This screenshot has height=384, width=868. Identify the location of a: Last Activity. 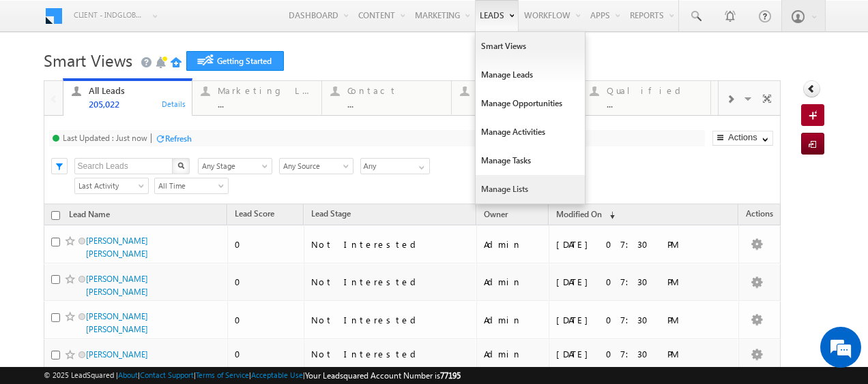
(111, 186).